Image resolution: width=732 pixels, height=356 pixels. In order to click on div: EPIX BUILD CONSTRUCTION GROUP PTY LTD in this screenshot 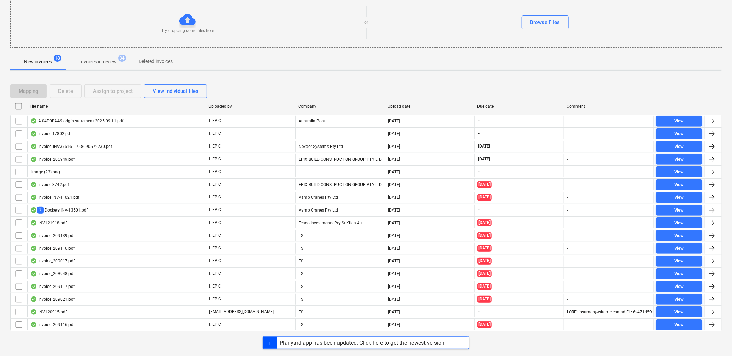, I will do `click(340, 185)`.